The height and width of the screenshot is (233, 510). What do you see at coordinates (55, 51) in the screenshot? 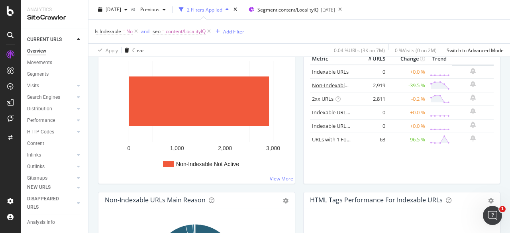
I see `a: Overview` at bounding box center [55, 51].